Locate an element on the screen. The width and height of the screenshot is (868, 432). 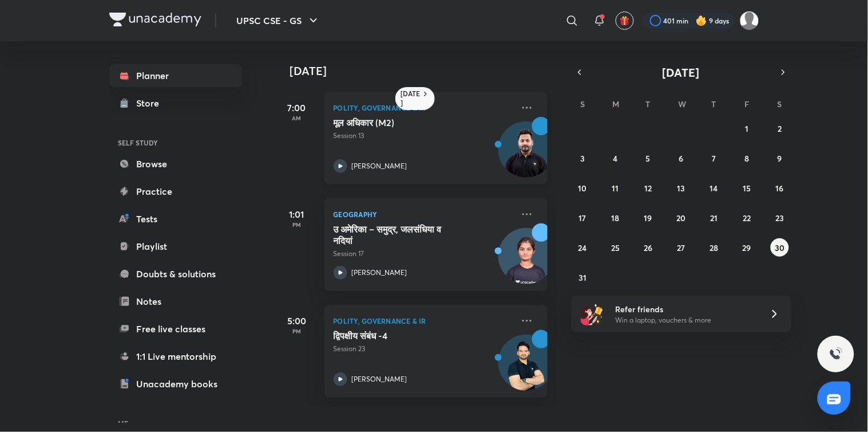
abbr: August 9, 2025 is located at coordinates (779, 158).